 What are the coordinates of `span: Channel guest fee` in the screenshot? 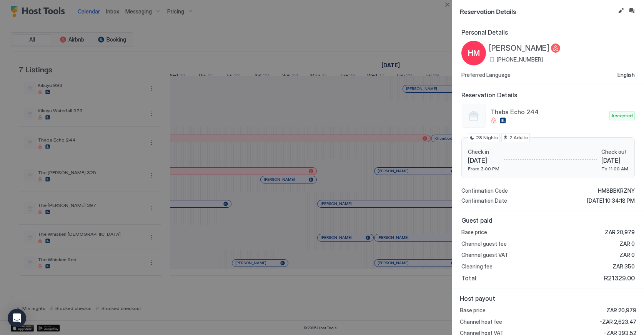 It's located at (484, 244).